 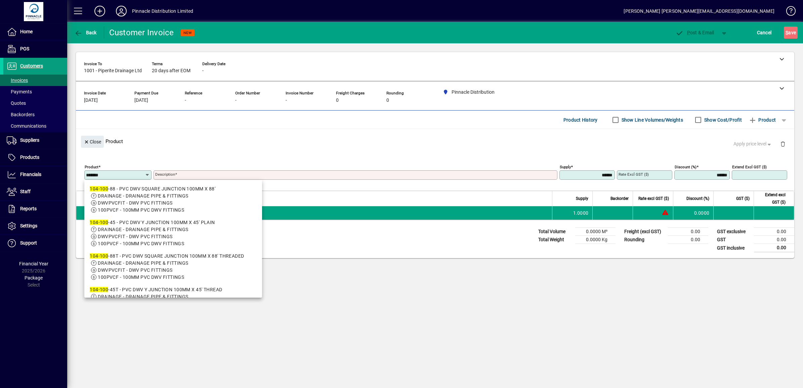 I want to click on span: Rate excl GST ($), so click(x=654, y=199).